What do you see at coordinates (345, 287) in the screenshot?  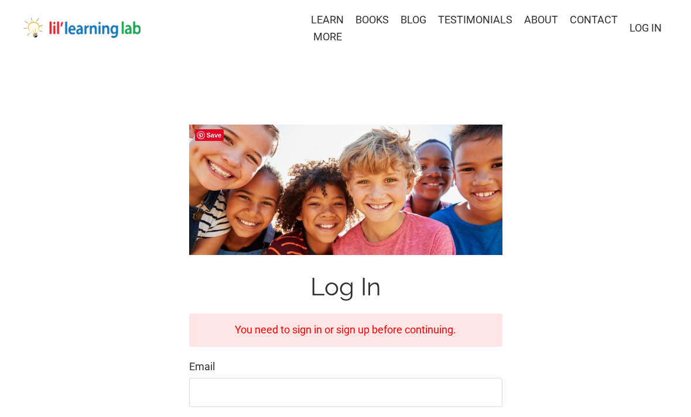 I see `h1: Log In` at bounding box center [345, 287].